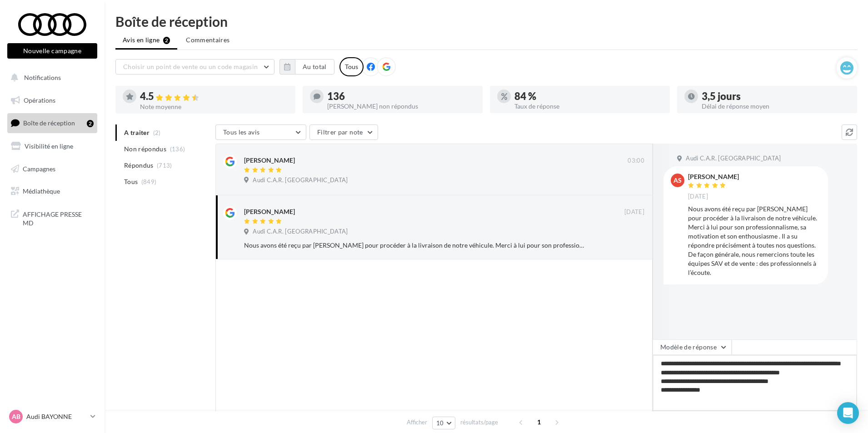 This screenshot has width=868, height=433. I want to click on span: Notifications, so click(42, 77).